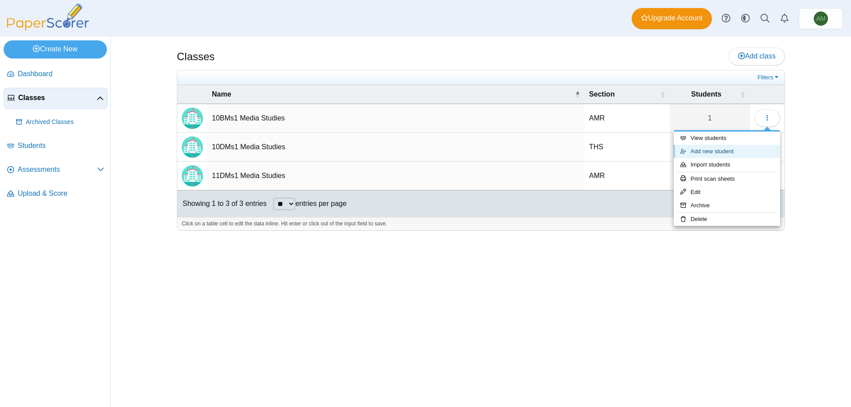 The height and width of the screenshot is (407, 851). Describe the element at coordinates (396, 176) in the screenshot. I see `td: 11DMs1 Media Studies` at that location.